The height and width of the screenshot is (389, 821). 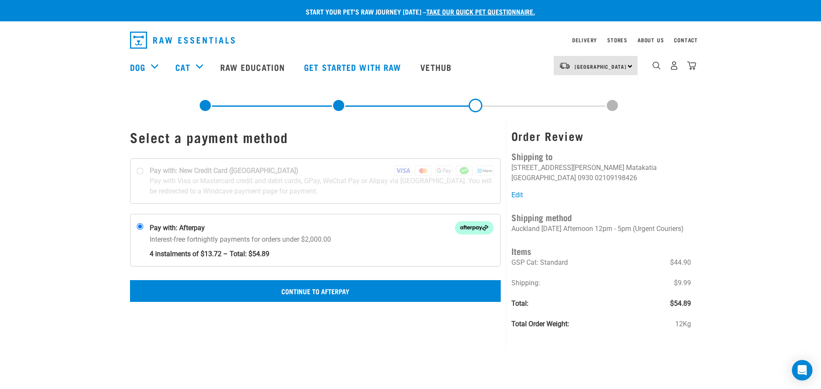 What do you see at coordinates (517, 195) in the screenshot?
I see `a: Edit` at bounding box center [517, 195].